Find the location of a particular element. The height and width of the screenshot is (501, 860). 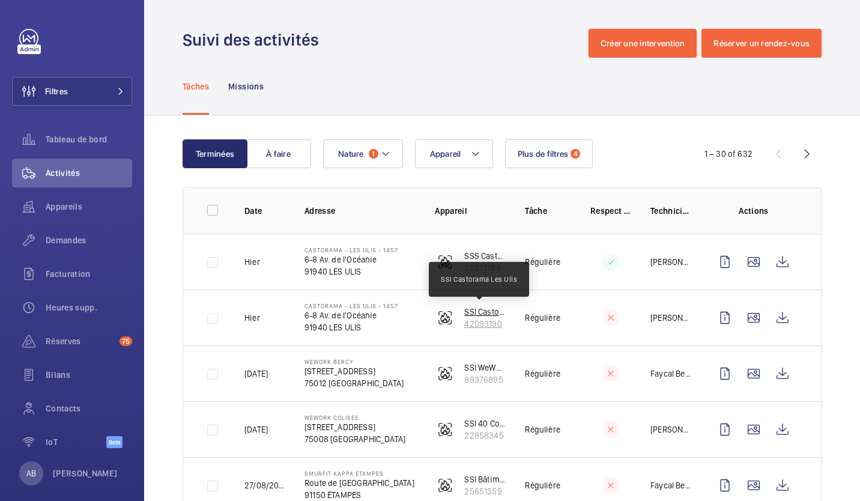

p: SSI 40 Colisée is located at coordinates (485, 423).